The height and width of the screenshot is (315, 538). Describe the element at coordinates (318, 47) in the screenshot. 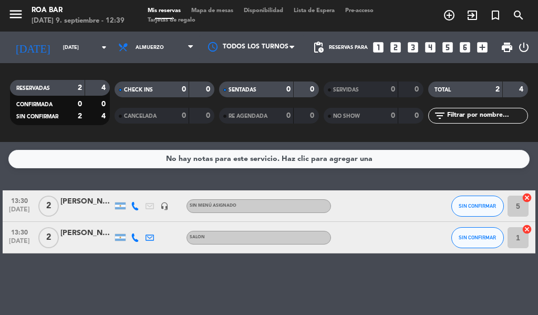

I see `span: pending_actions` at that location.